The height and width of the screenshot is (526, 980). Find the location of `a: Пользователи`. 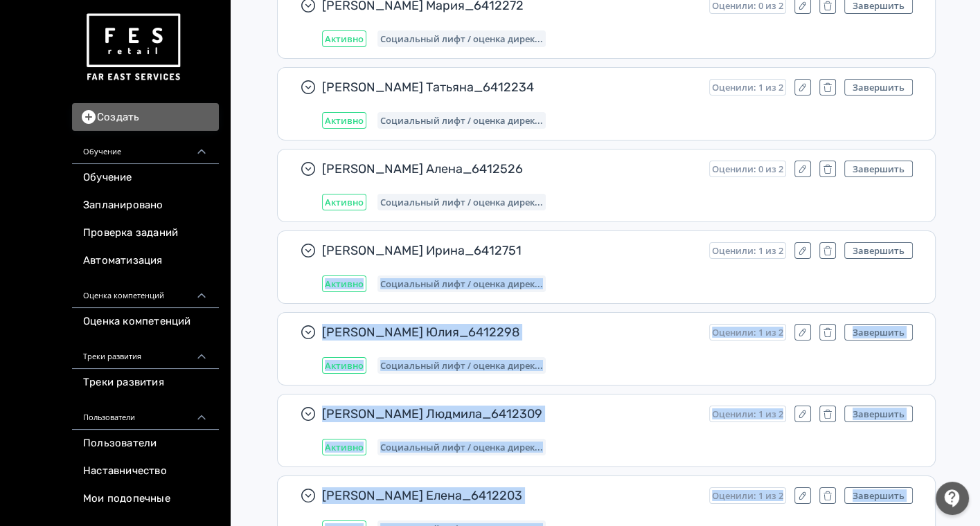

a: Пользователи is located at coordinates (146, 444).